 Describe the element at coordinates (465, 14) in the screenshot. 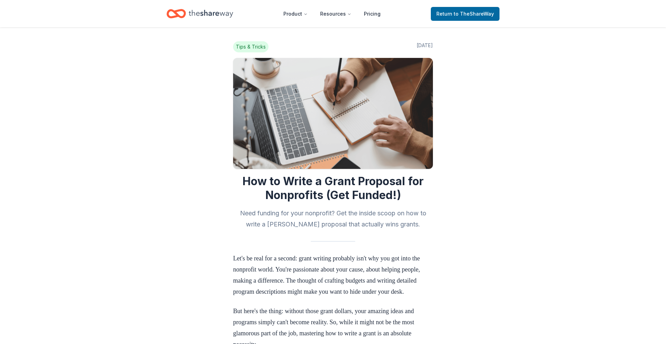

I see `a: Returnto TheShareWay` at that location.